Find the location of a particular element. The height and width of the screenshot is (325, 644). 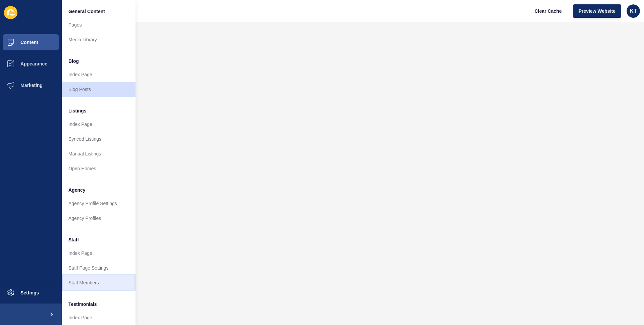

span: KT is located at coordinates (632, 11).